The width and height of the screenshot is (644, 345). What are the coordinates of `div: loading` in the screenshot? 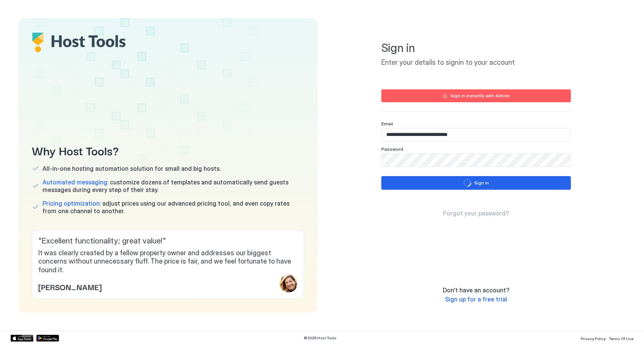 It's located at (467, 183).